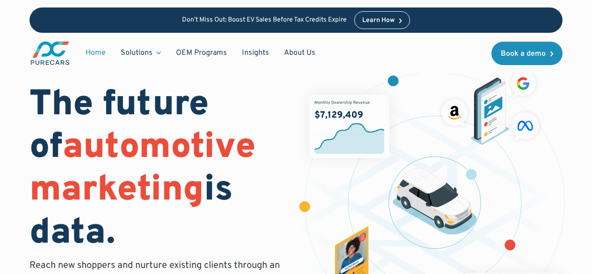 This screenshot has height=274, width=592. What do you see at coordinates (142, 169) in the screenshot?
I see `span: automotive marketing` at bounding box center [142, 169].